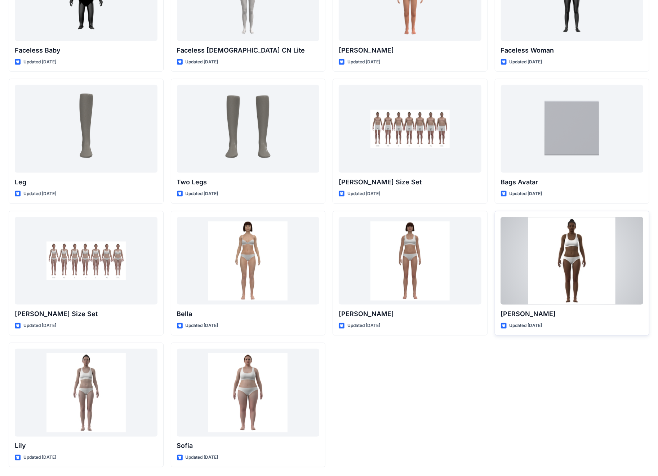 This screenshot has height=476, width=658. Describe the element at coordinates (86, 182) in the screenshot. I see `p: Leg` at that location.